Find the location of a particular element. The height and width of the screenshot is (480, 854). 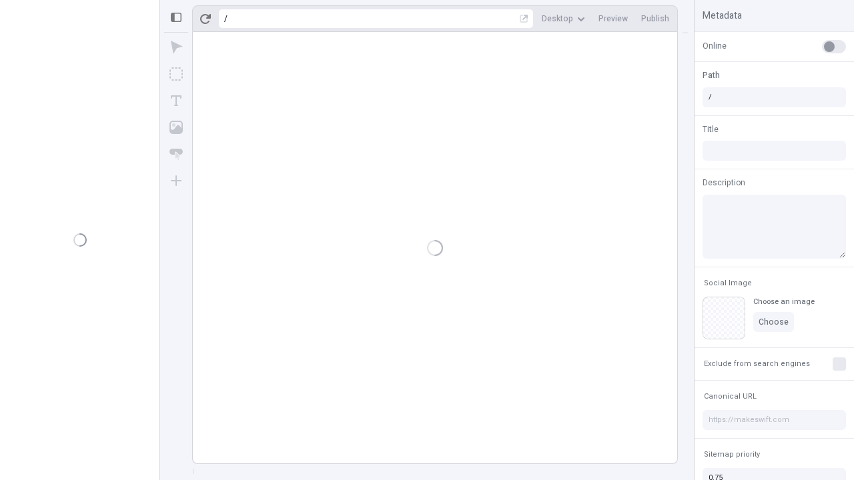

span: Title is located at coordinates (710, 129).